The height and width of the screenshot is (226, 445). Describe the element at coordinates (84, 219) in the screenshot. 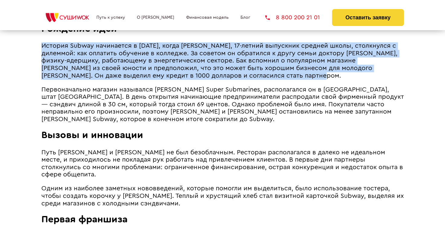

I see `span: Первая франшиза` at that location.